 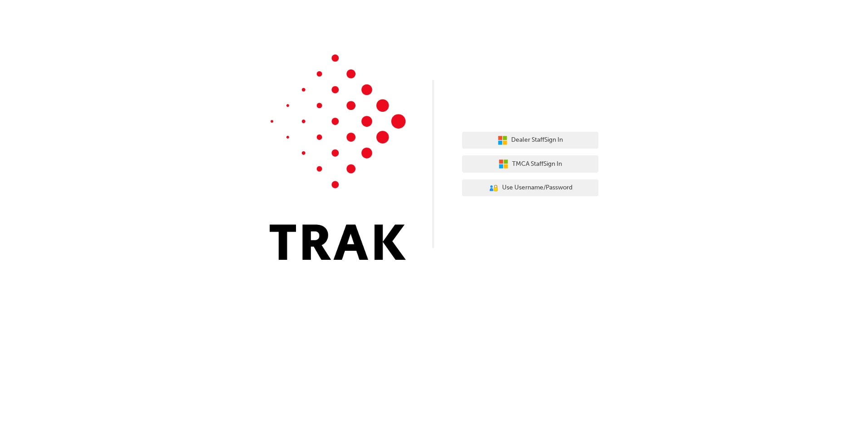 What do you see at coordinates (537, 164) in the screenshot?
I see `span: TMCA Staff Sign In` at bounding box center [537, 164].